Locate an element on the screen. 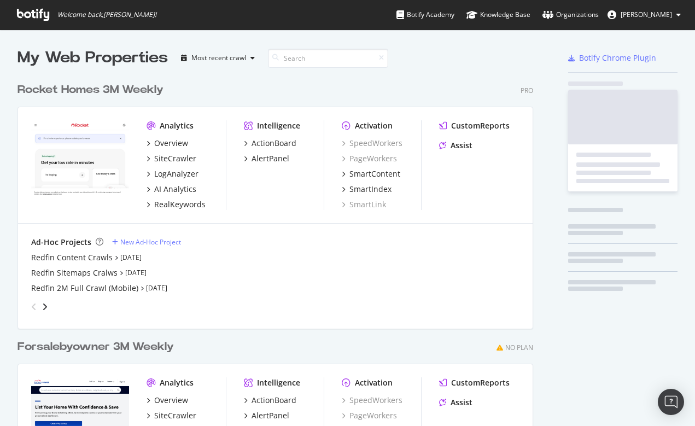 The image size is (695, 426). a: Rocket Homes 3M Weekly is located at coordinates (92, 90).